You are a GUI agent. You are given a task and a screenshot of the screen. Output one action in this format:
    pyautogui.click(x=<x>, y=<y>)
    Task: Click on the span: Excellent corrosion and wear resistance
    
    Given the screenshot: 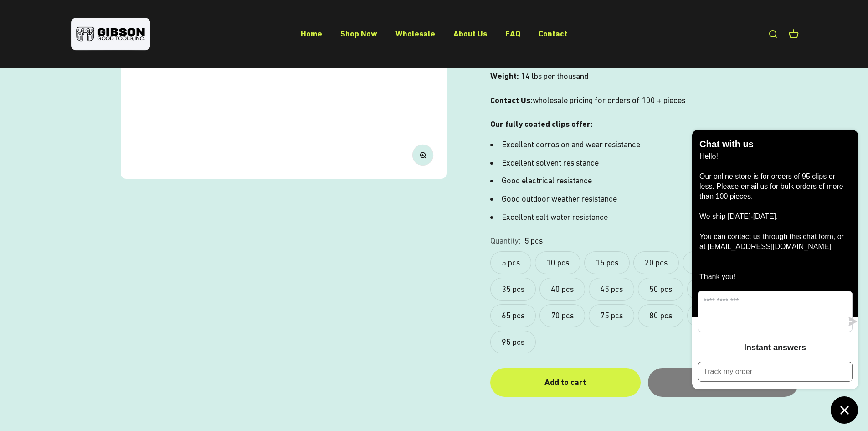 What is the action you would take?
    pyautogui.click(x=572, y=144)
    